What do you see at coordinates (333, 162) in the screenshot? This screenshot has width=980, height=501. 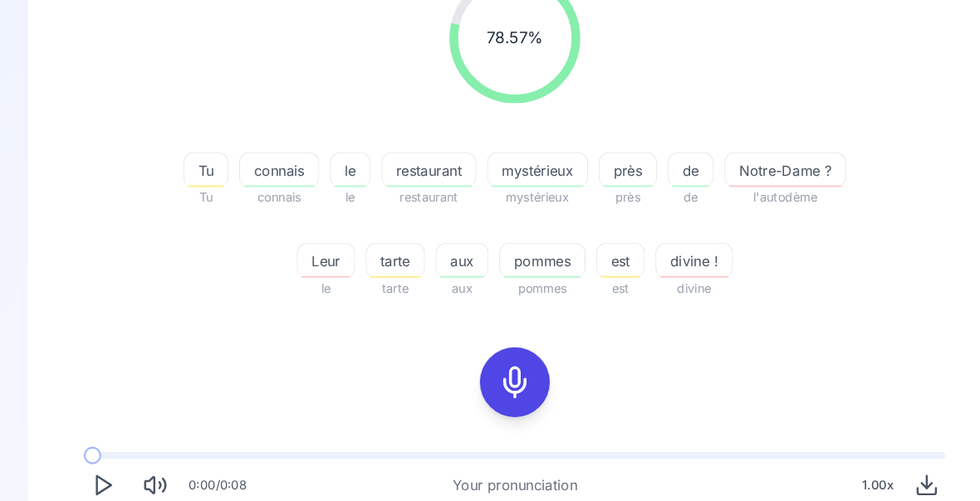 I see `button: le` at bounding box center [333, 162].